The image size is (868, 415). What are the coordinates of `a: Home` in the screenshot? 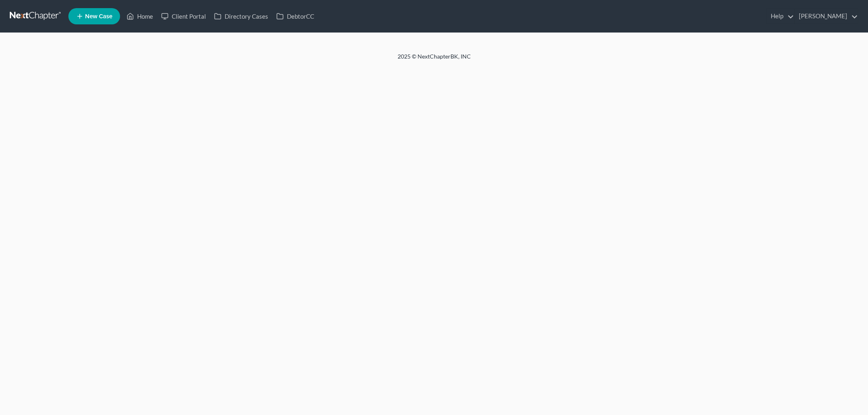 It's located at (139, 16).